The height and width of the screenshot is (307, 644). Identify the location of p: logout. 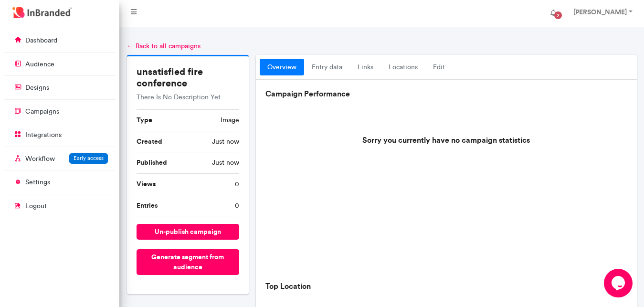
(36, 206).